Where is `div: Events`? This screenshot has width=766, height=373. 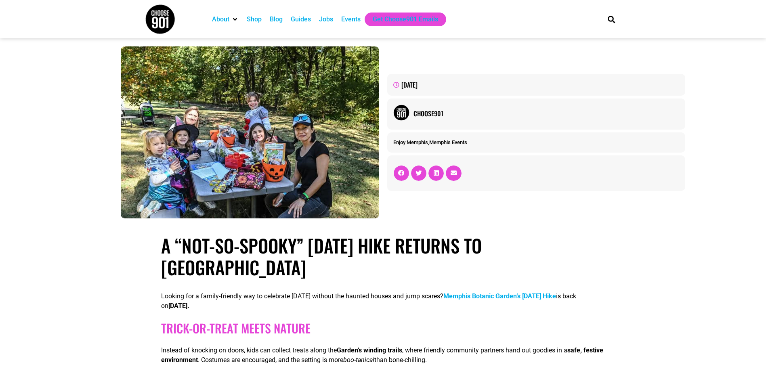
div: Events is located at coordinates (351, 19).